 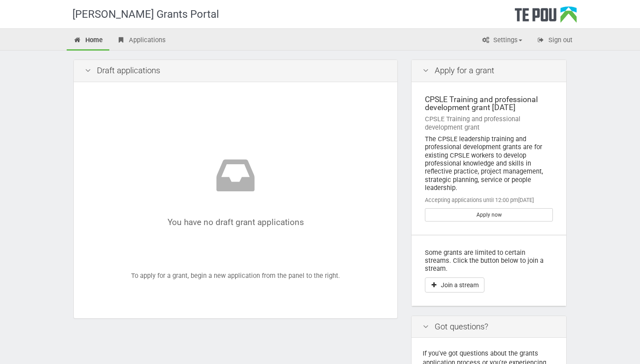 What do you see at coordinates (141, 41) in the screenshot?
I see `a: Applications` at bounding box center [141, 41].